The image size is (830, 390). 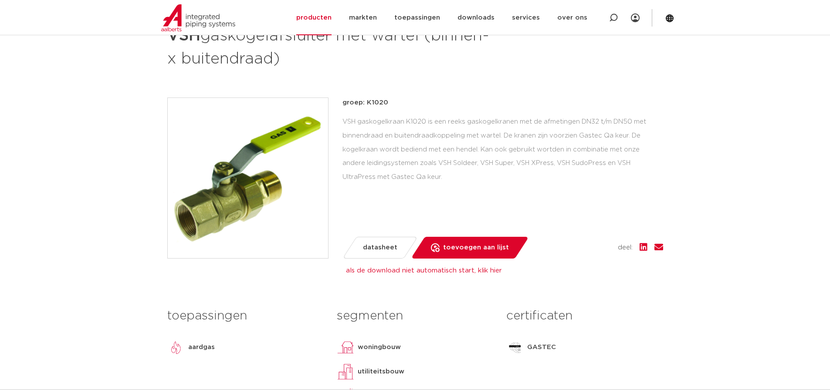 I want to click on p: aardgas, so click(x=201, y=348).